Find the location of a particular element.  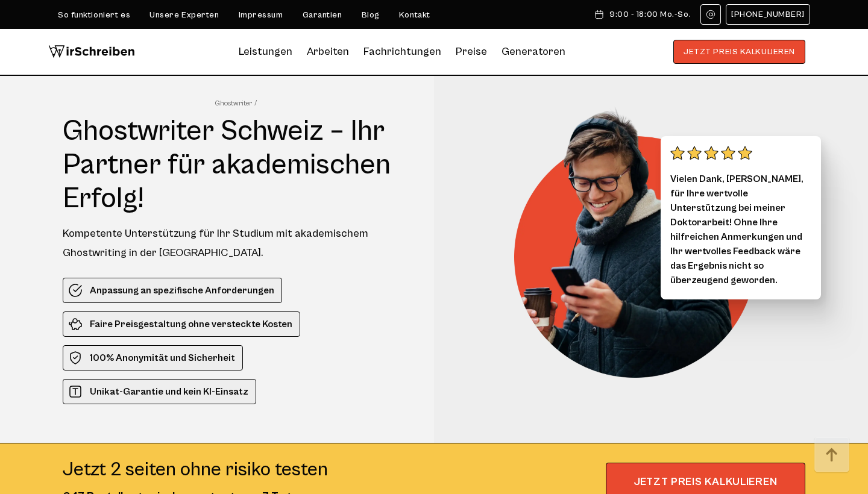

li: Anpassung an spezifische Anforderungen is located at coordinates (173, 291).